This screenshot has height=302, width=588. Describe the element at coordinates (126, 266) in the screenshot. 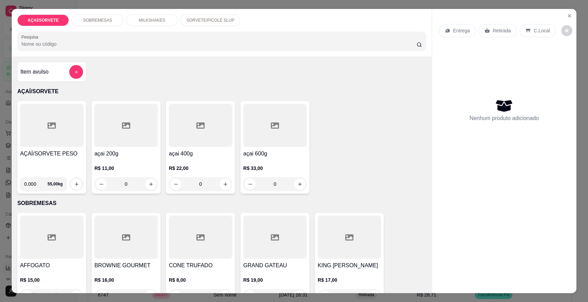

I see `h4: BROWNIE GOURMET` at that location.